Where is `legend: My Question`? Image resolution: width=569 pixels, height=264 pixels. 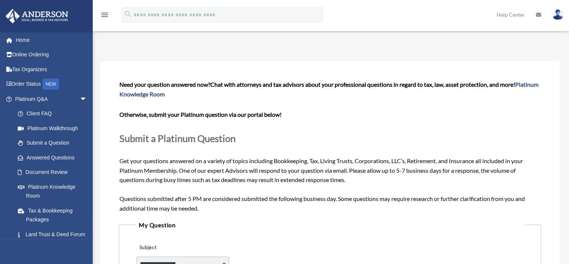
legend: My Question is located at coordinates (330, 225).